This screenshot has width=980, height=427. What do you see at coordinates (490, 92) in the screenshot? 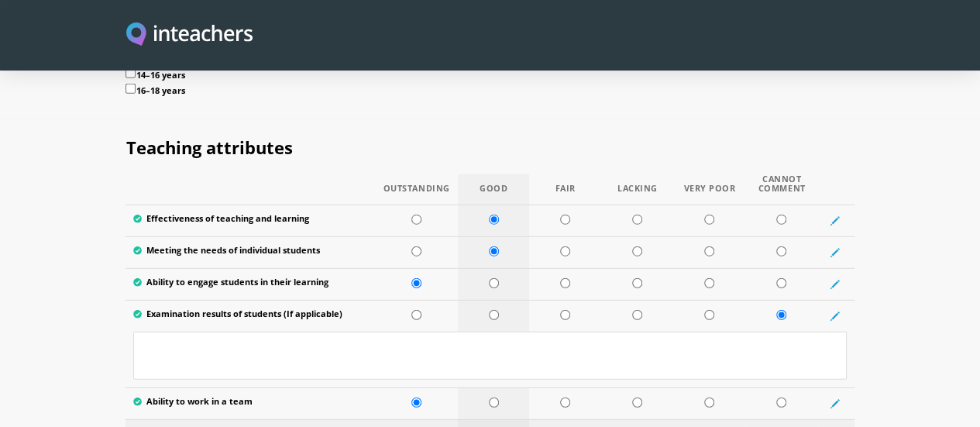
I see `label: 16–18 years` at bounding box center [490, 92].